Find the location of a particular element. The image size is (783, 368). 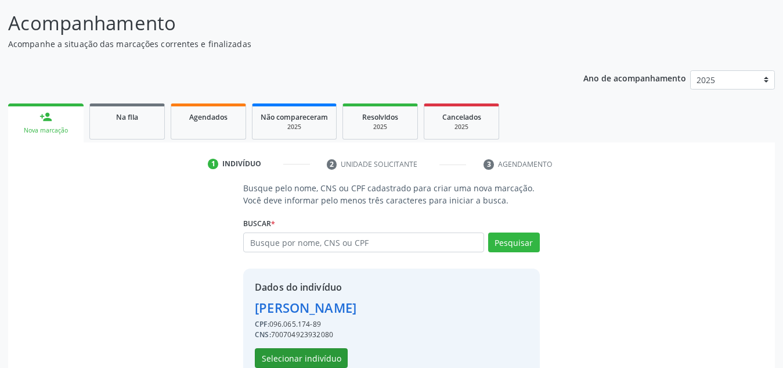

div: 096.065.174-89 is located at coordinates (305, 324).